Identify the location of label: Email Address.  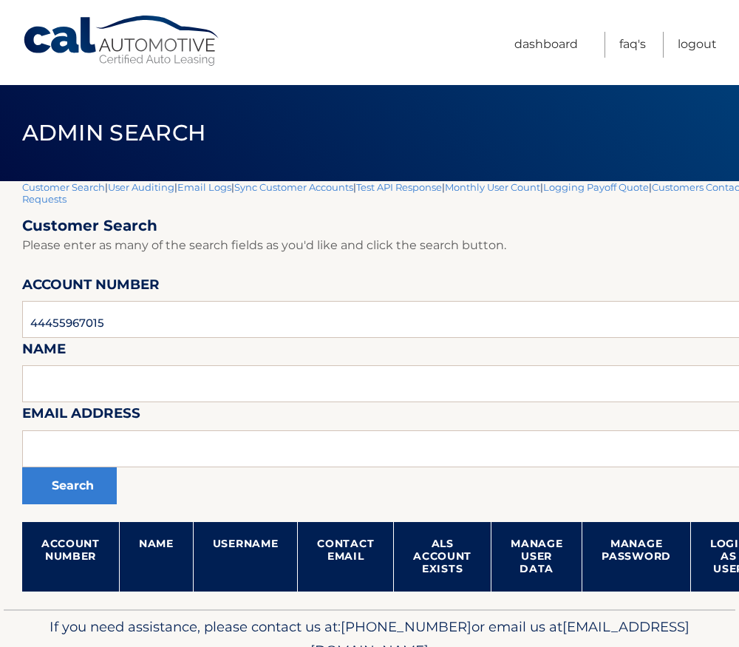
(81, 415).